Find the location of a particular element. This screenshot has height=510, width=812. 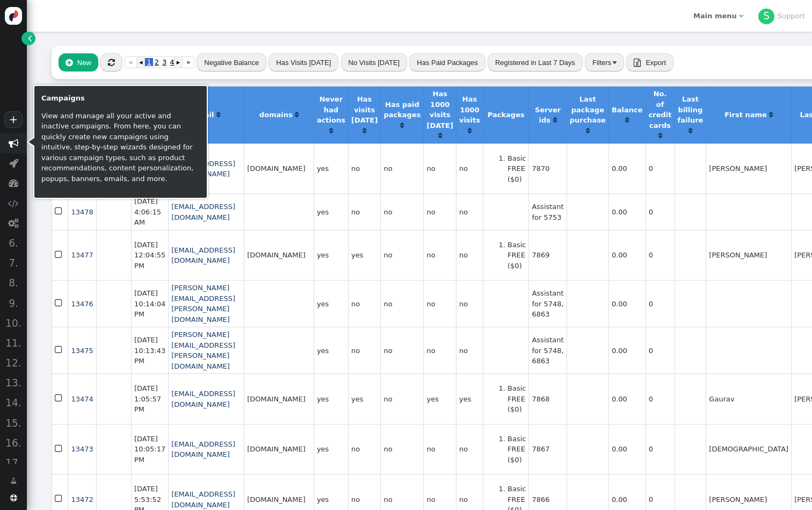

b: Campaigns is located at coordinates (63, 98).